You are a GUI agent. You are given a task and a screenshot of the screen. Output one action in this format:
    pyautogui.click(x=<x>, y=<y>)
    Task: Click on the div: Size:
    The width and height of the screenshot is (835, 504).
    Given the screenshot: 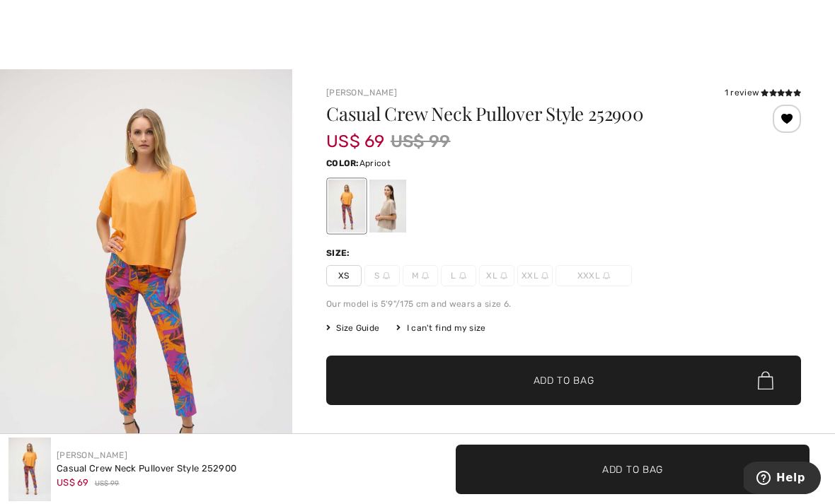 What is the action you would take?
    pyautogui.click(x=339, y=253)
    